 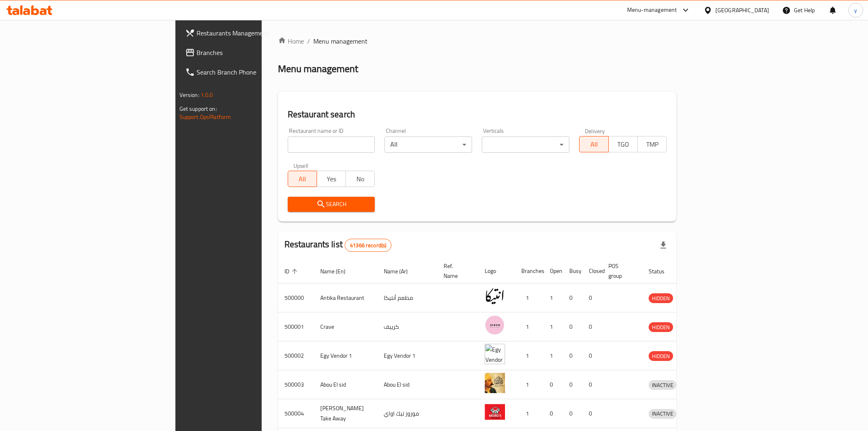 I want to click on label: Delivery, so click(x=595, y=131).